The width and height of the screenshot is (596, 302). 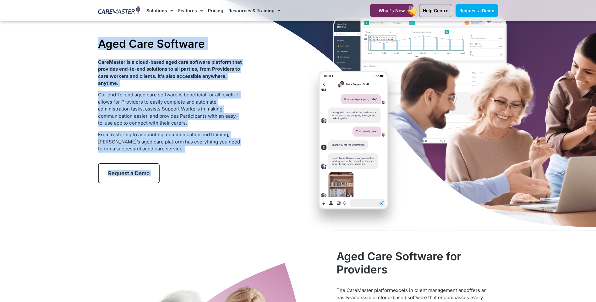 I want to click on span: Our end-to-end aged care software is beneficial for all levels. It allows for Providers to easily..., so click(x=169, y=109).